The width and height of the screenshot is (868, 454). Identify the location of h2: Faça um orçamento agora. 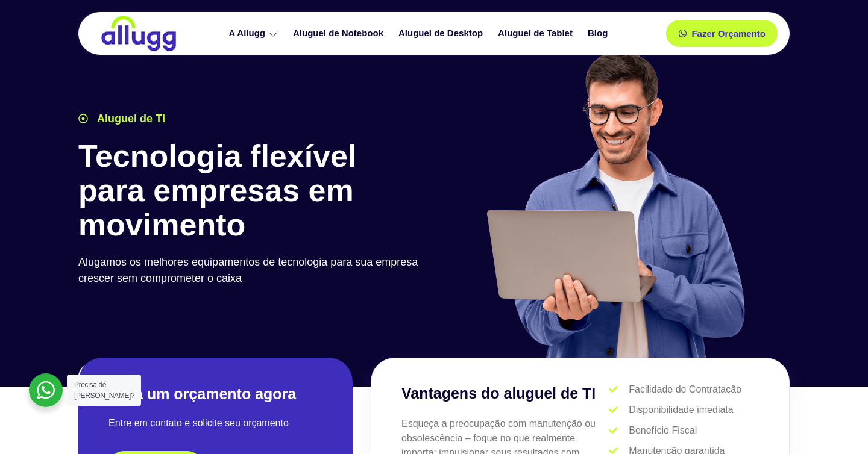
(215, 394).